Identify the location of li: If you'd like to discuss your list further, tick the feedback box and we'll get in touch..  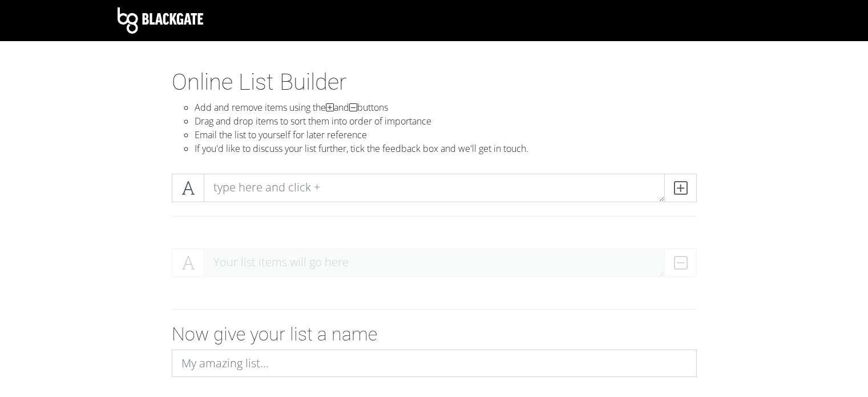
(446, 148).